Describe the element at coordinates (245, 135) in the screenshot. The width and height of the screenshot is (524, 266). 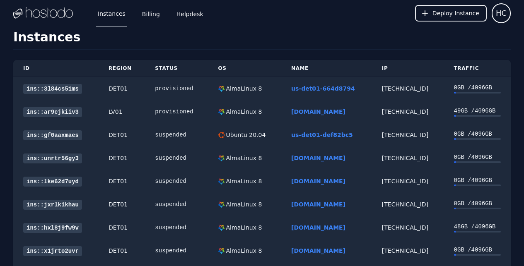
I see `div: Ubuntu 20.04` at that location.